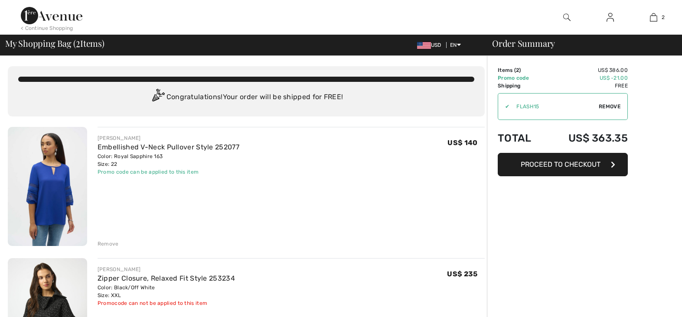 The height and width of the screenshot is (317, 682). What do you see at coordinates (653, 17) in the screenshot?
I see `img: My Bag` at bounding box center [653, 17].